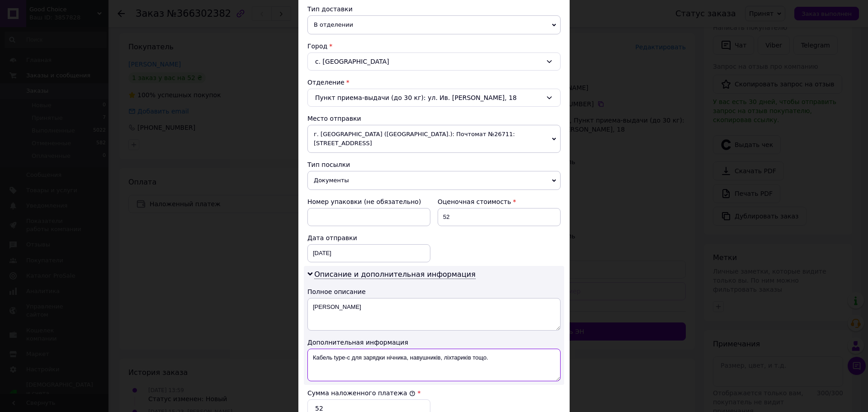 This screenshot has width=868, height=412. I want to click on div: Отделение, so click(434, 82).